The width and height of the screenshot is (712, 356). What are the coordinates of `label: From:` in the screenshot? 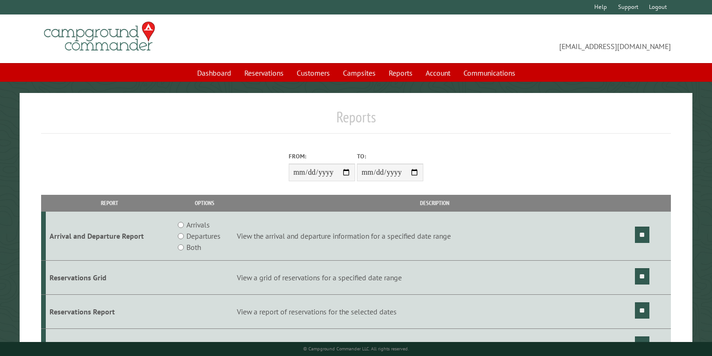 It's located at (322, 156).